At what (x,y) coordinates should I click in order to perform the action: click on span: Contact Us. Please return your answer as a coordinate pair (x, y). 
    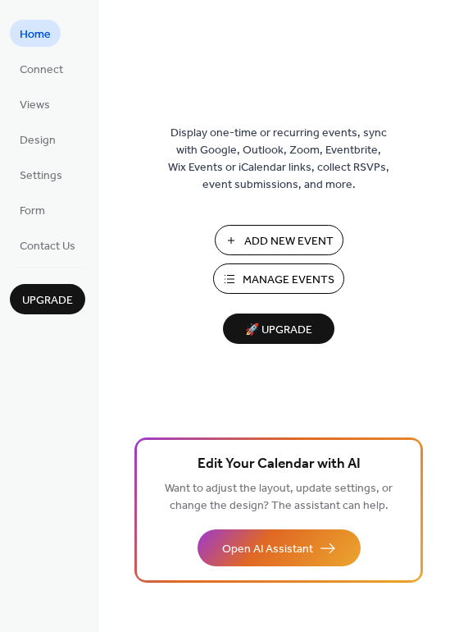
    Looking at the image, I should click on (48, 246).